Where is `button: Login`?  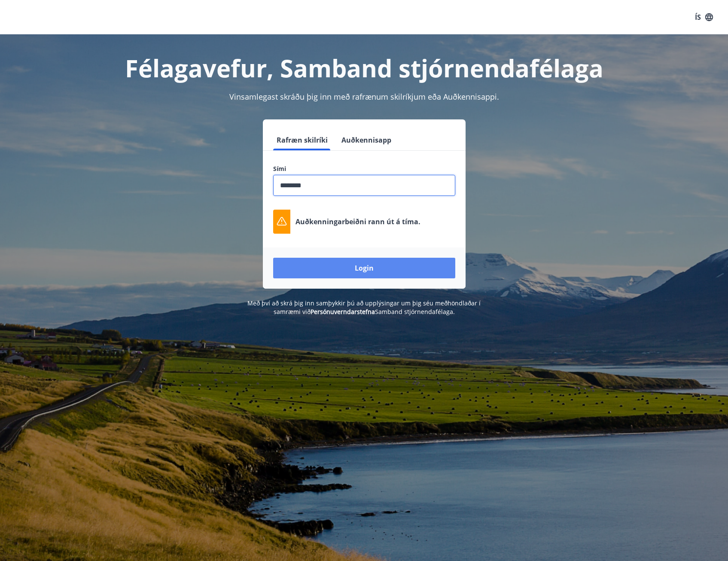 button: Login is located at coordinates (364, 268).